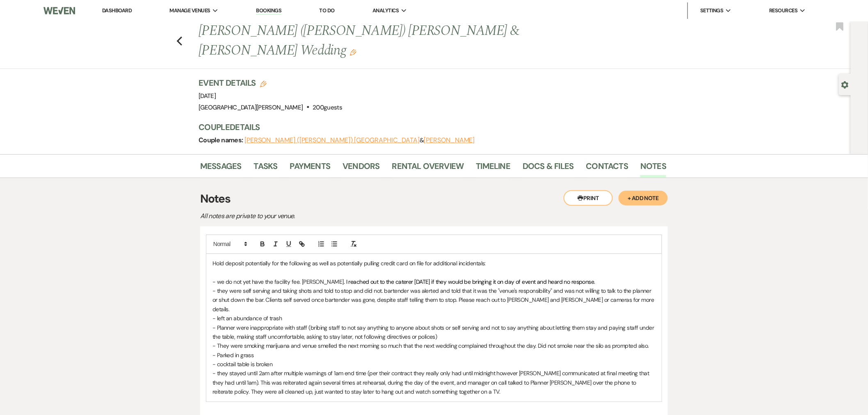  Describe the element at coordinates (434, 346) in the screenshot. I see `p: - They were smoking marijuana and venue smelled the next morning so much that the next wedding co...` at that location.